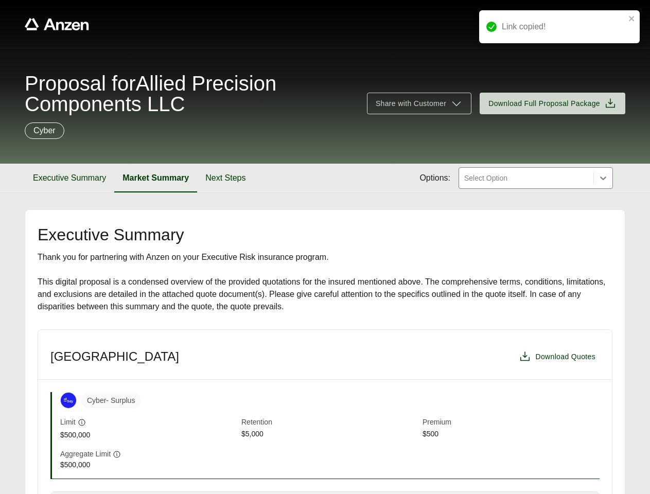 This screenshot has width=650, height=494. I want to click on a: Download Quotes, so click(557, 357).